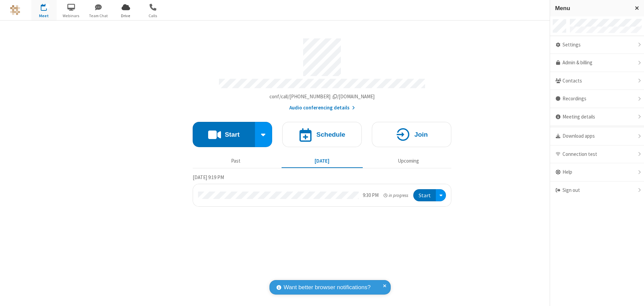  What do you see at coordinates (597, 45) in the screenshot?
I see `div: Settings` at bounding box center [597, 45].